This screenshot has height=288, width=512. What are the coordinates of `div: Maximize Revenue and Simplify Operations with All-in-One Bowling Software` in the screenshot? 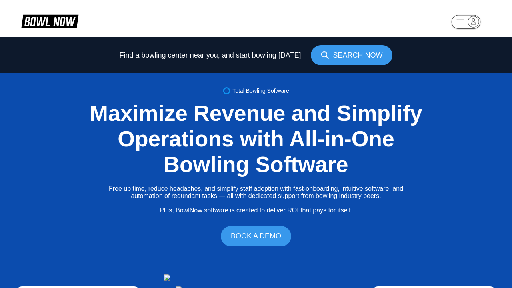 It's located at (256, 139).